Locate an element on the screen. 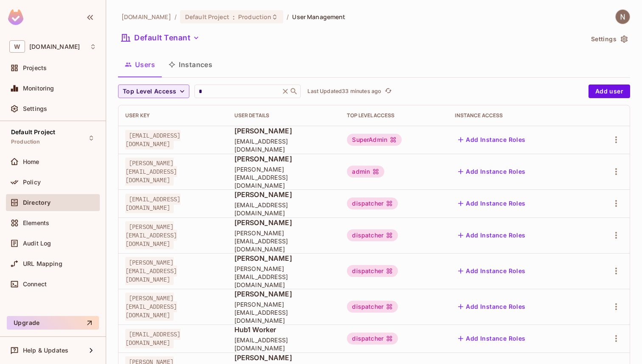 The height and width of the screenshot is (364, 642). span: URL Mapping is located at coordinates (42, 264).